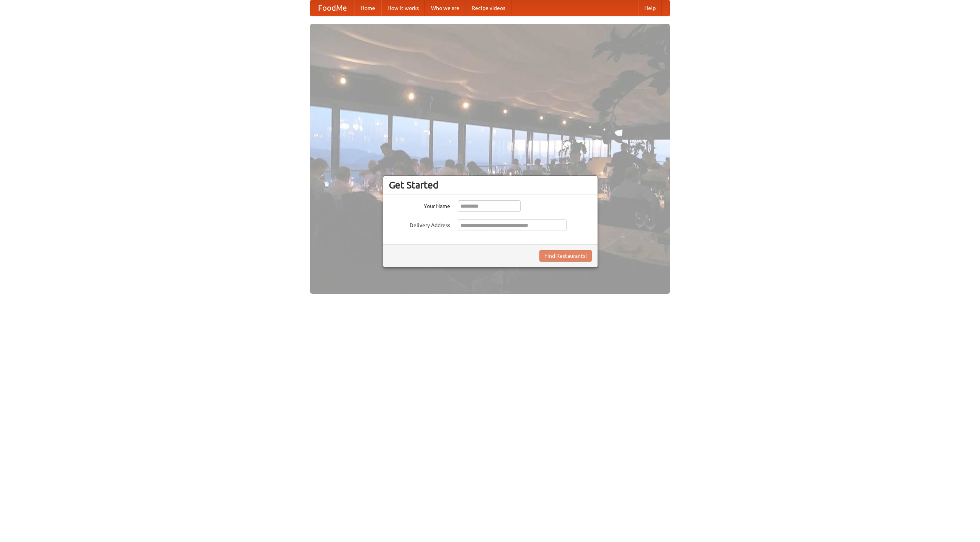  I want to click on a: FoodMe, so click(332, 8).